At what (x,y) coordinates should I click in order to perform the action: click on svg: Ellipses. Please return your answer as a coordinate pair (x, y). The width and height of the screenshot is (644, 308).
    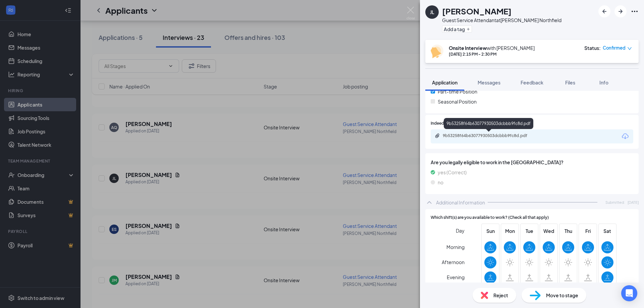
    Looking at the image, I should click on (635, 11).